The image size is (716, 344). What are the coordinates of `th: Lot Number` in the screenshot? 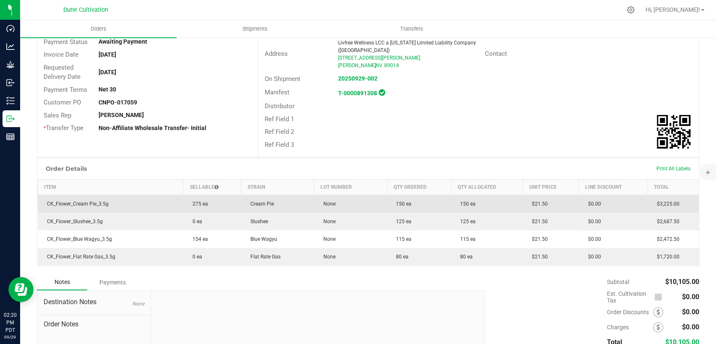 It's located at (350, 187).